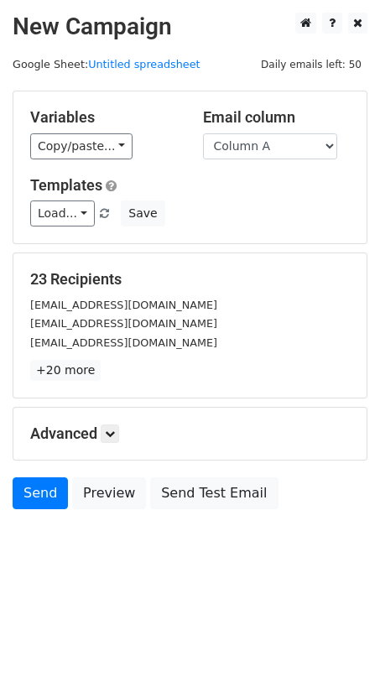 This screenshot has width=380, height=682. I want to click on a: Load..., so click(62, 213).